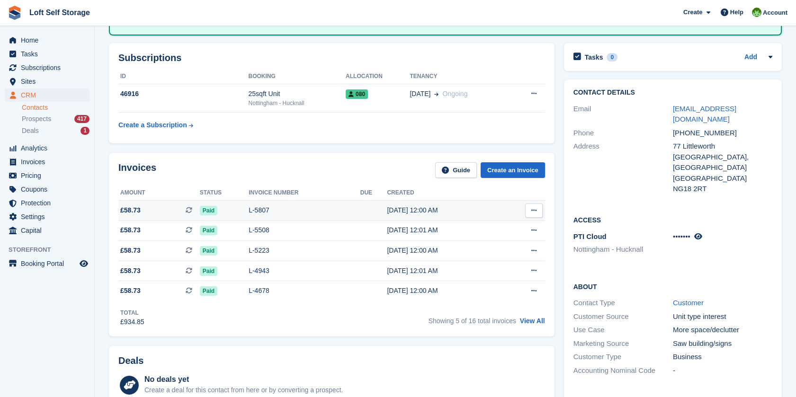  Describe the element at coordinates (224, 193) in the screenshot. I see `th: Status` at that location.